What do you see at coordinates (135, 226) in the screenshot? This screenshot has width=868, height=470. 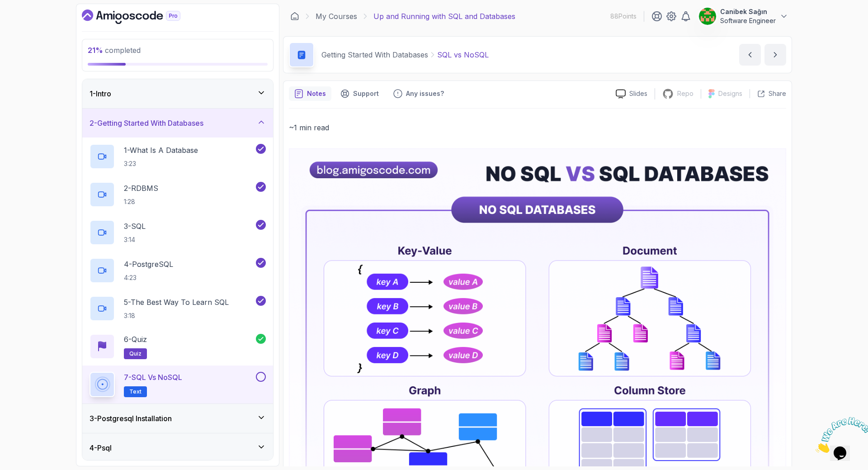 I see `p: 3 - SQL` at bounding box center [135, 226].